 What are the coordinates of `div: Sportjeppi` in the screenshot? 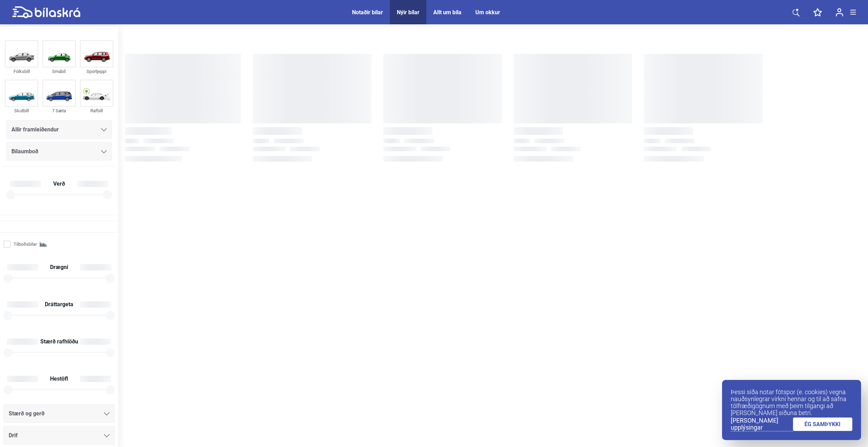 It's located at (97, 71).